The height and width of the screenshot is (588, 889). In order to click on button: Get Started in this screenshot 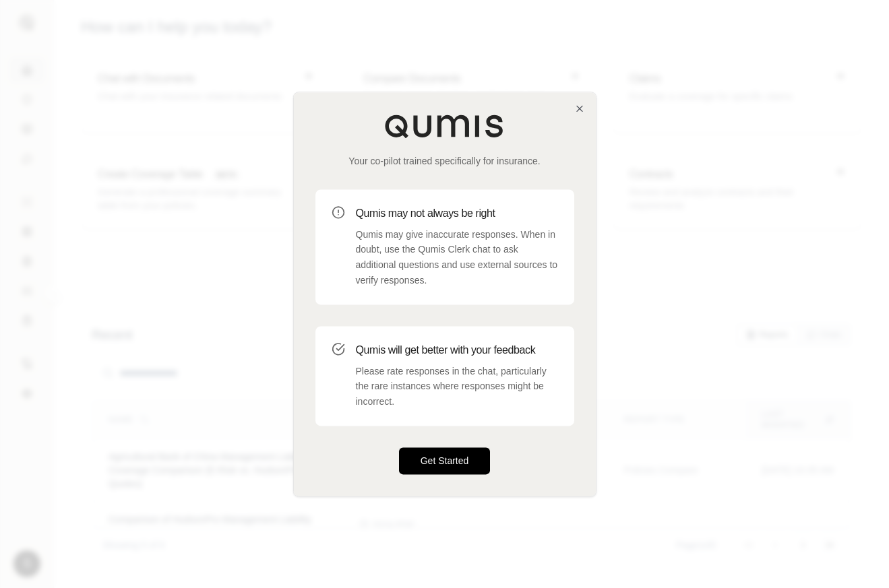, I will do `click(444, 461)`.